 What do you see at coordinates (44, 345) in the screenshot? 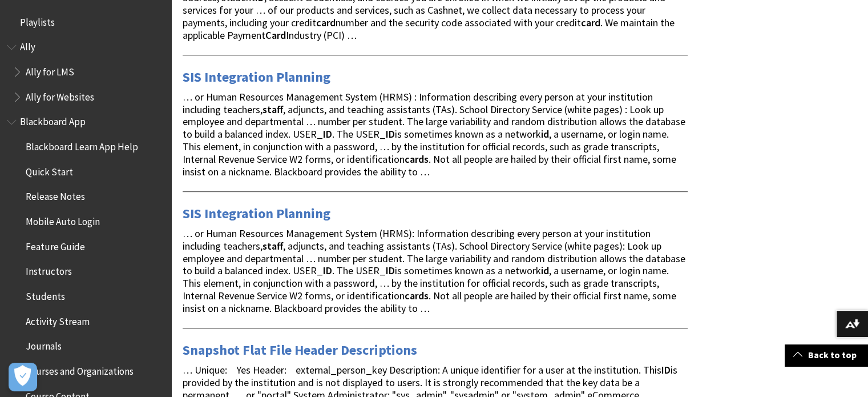
I see `span: Journals` at bounding box center [44, 345].